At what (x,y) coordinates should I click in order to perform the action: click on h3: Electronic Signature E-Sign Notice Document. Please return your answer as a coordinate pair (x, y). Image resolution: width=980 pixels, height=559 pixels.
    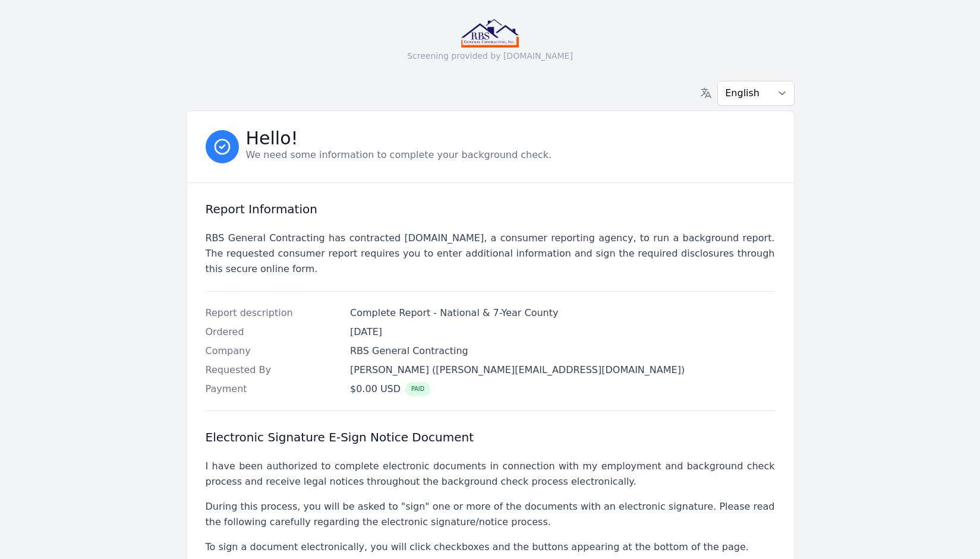
    Looking at the image, I should click on (491, 437).